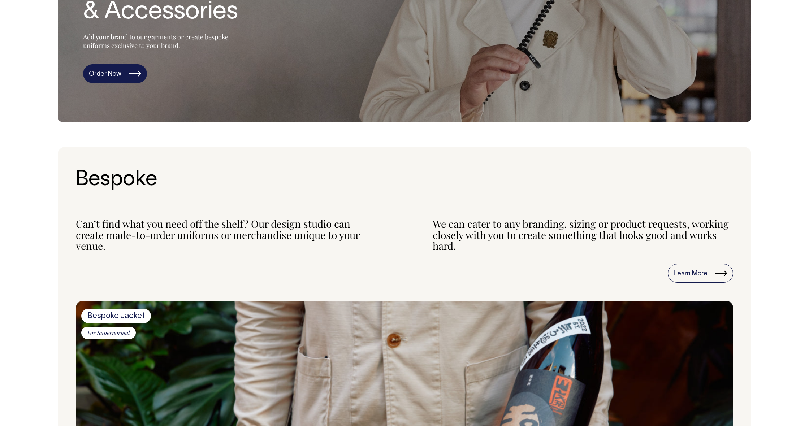  What do you see at coordinates (115, 74) in the screenshot?
I see `a: Order Now` at bounding box center [115, 74].